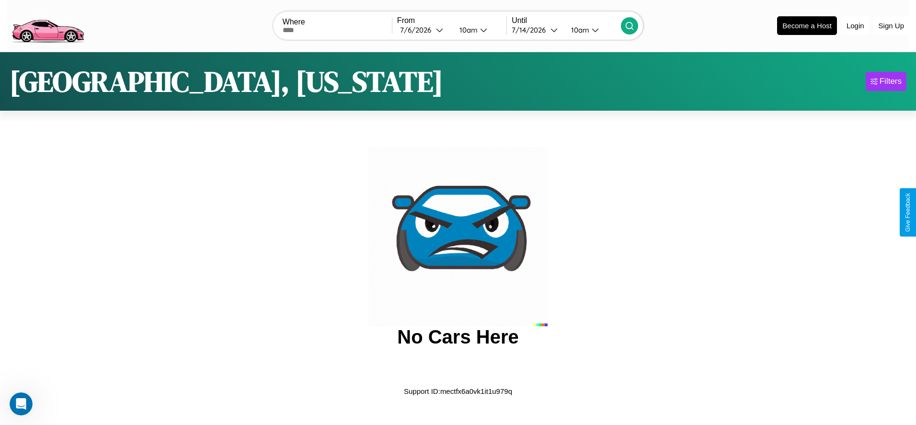  I want to click on button: Filters, so click(886, 81).